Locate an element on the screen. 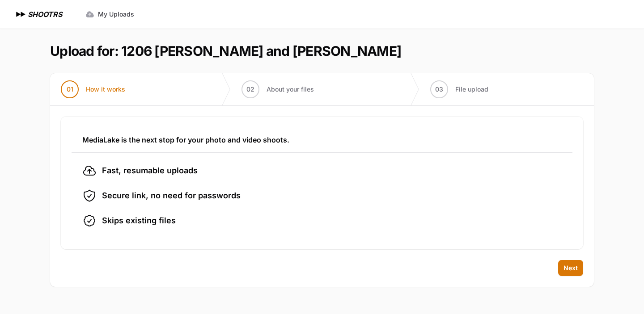 This screenshot has width=644, height=314. a: SHOOTRS SHOOTRS is located at coordinates (38, 14).